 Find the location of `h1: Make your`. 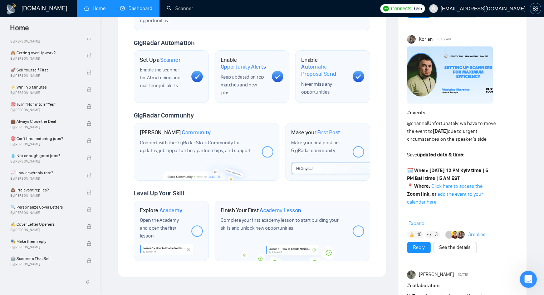

h1: Make your is located at coordinates (315, 133).